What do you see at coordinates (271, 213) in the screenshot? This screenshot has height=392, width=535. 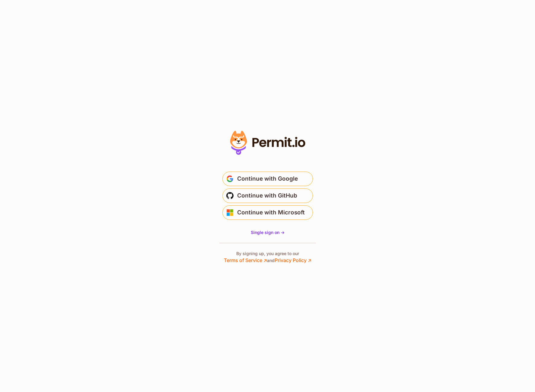 I see `span: Continue with Microsoft` at bounding box center [271, 213].